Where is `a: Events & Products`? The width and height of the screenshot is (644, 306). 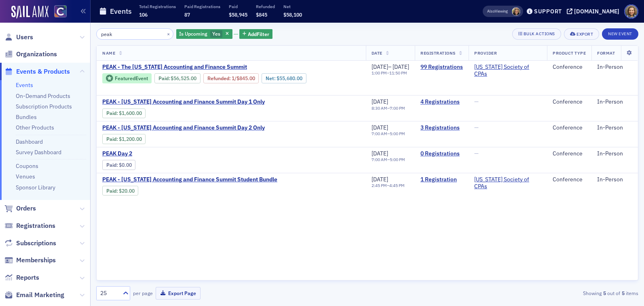 a: Events & Products is located at coordinates (37, 72).